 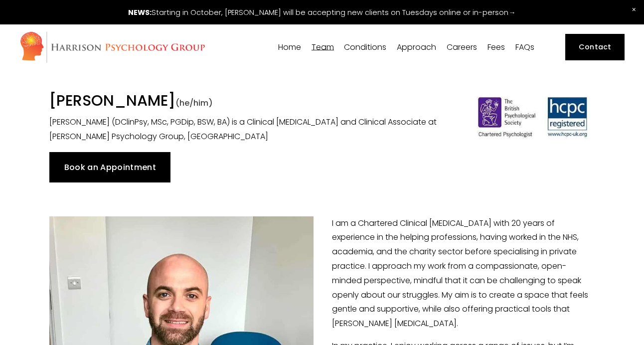 What do you see at coordinates (416, 47) in the screenshot?
I see `span: Approach` at bounding box center [416, 47].